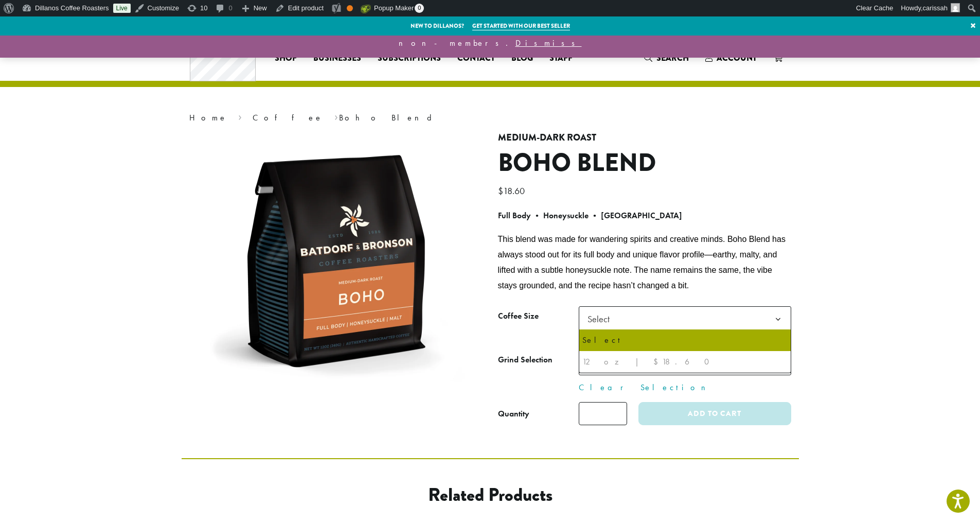  I want to click on a: Search, so click(666, 58).